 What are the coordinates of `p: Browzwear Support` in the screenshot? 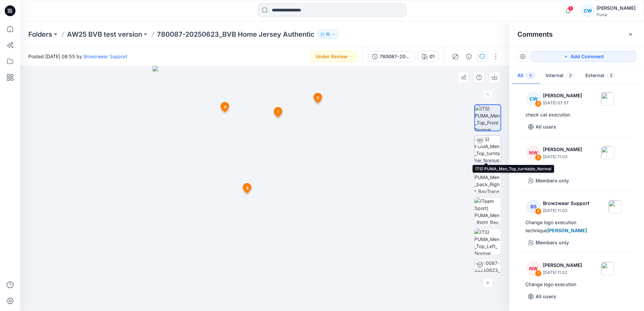 It's located at (566, 203).